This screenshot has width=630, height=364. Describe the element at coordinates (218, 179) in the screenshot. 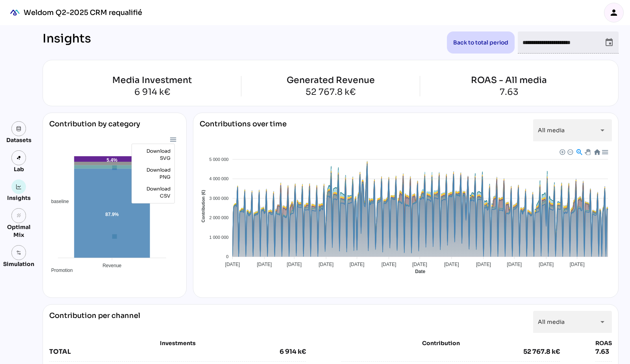

I see `tspan: 4 000 000` at that location.